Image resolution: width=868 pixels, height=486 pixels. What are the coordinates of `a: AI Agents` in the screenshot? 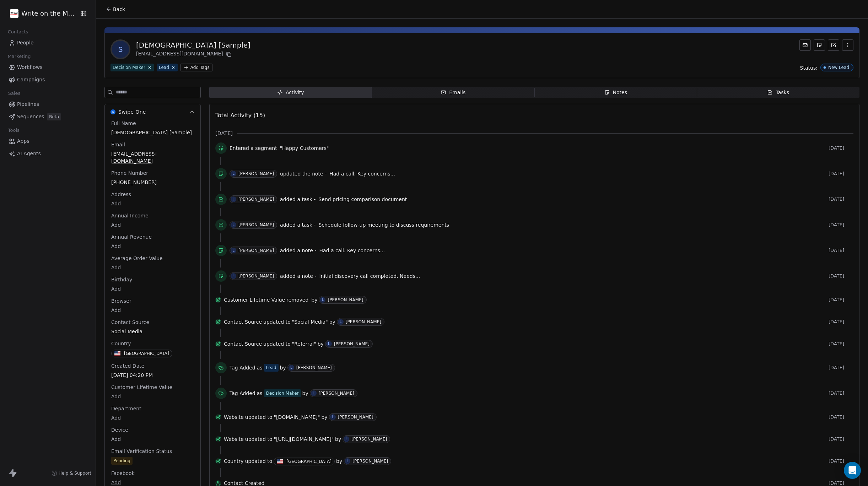 It's located at (48, 154).